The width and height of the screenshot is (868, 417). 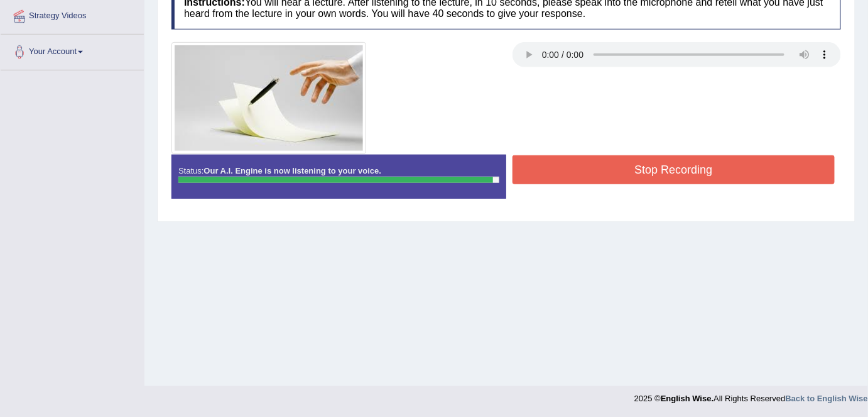 I want to click on strong: Back to English Wise, so click(x=826, y=398).